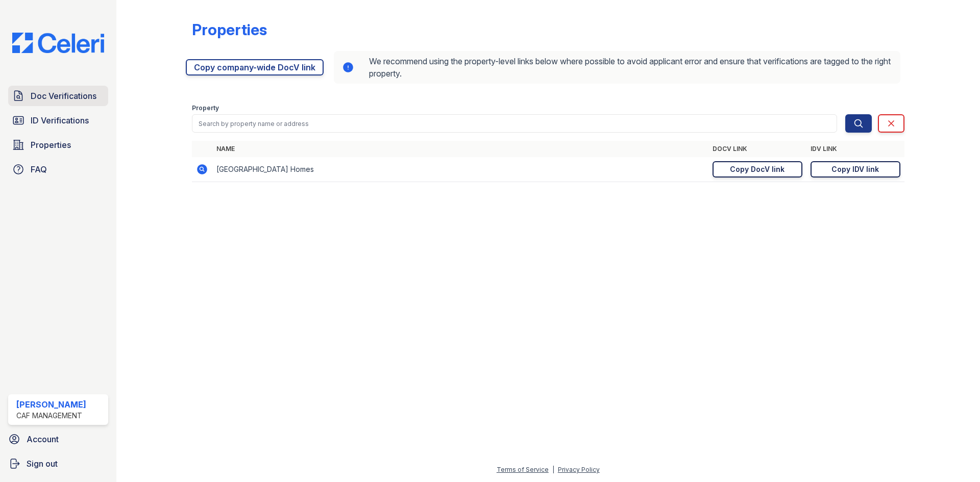 This screenshot has width=980, height=482. What do you see at coordinates (58, 439) in the screenshot?
I see `a: Account` at bounding box center [58, 439].